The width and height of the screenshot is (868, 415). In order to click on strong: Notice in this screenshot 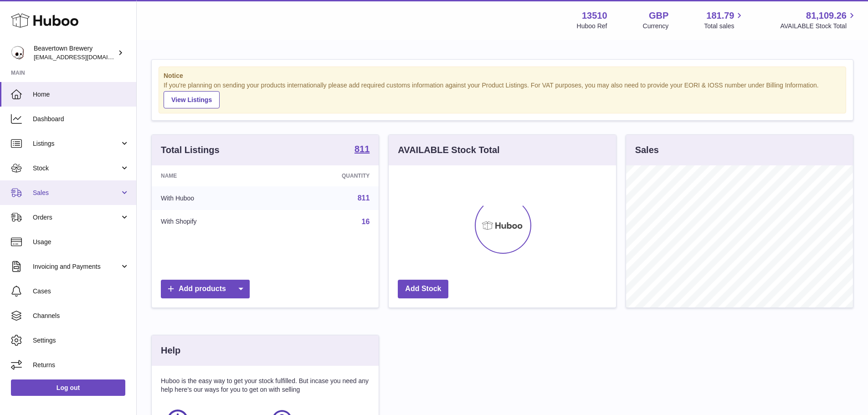, I will do `click(502, 75)`.